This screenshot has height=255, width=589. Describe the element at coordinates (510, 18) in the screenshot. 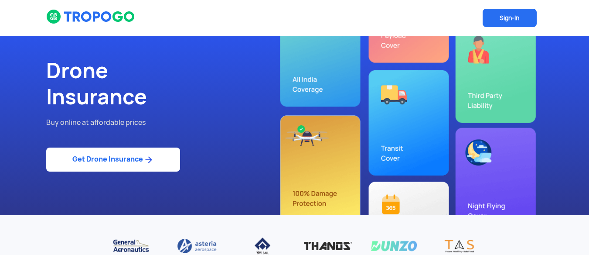

I see `span: Sign-In` at that location.